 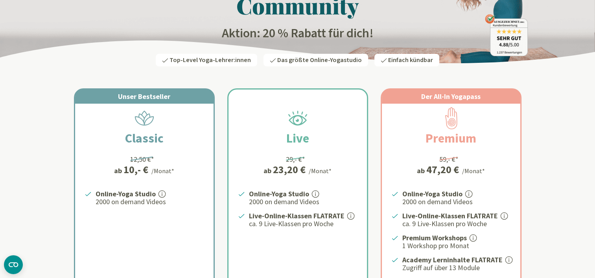 I want to click on h2: Classic, so click(x=144, y=138).